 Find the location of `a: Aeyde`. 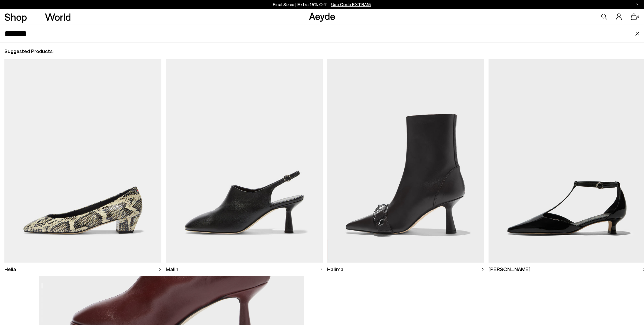

a: Aeyde is located at coordinates (322, 16).